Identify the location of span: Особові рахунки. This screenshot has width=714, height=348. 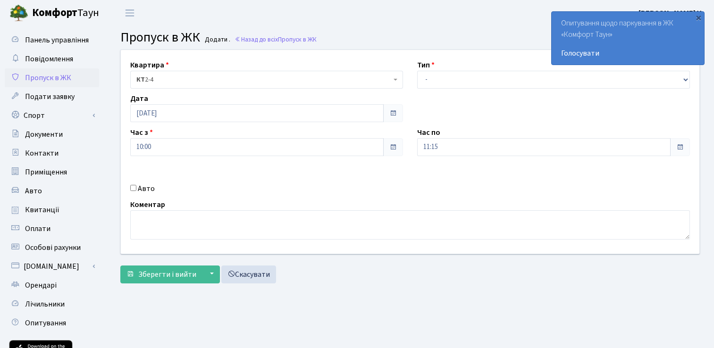
(53, 248).